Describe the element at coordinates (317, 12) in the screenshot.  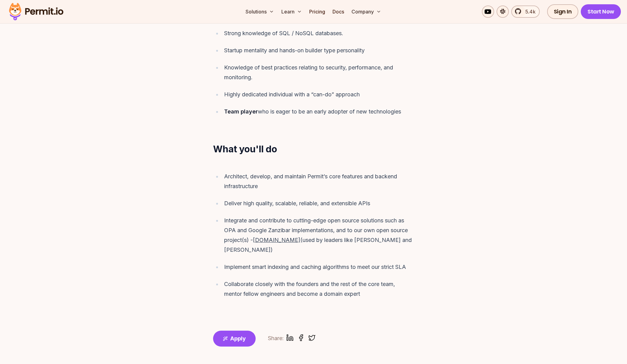
I see `a: Pricing` at that location.